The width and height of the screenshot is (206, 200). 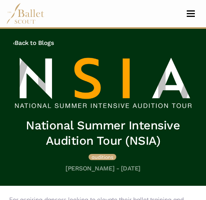 What do you see at coordinates (190, 13) in the screenshot?
I see `button: Toggle navigation` at bounding box center [190, 13].